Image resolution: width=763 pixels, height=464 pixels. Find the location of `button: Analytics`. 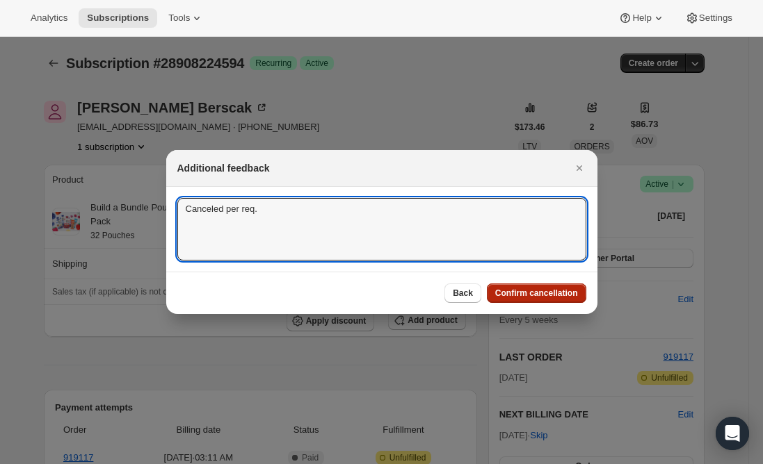

button: Analytics is located at coordinates (49, 18).